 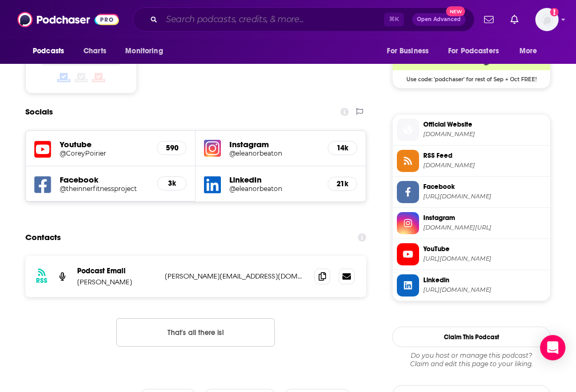 What do you see at coordinates (68, 20) in the screenshot?
I see `a: Podchaser - Follow, Share and Rate Podcasts` at bounding box center [68, 20].